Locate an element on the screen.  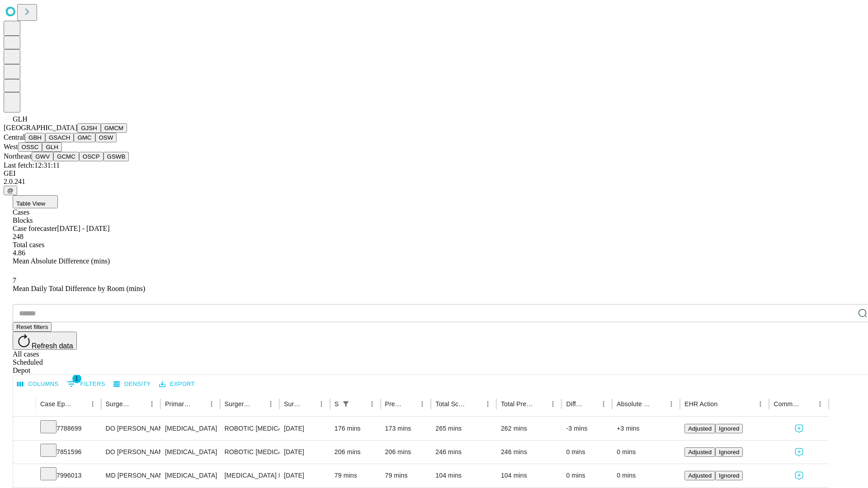
span: Northeast is located at coordinates (18, 156).